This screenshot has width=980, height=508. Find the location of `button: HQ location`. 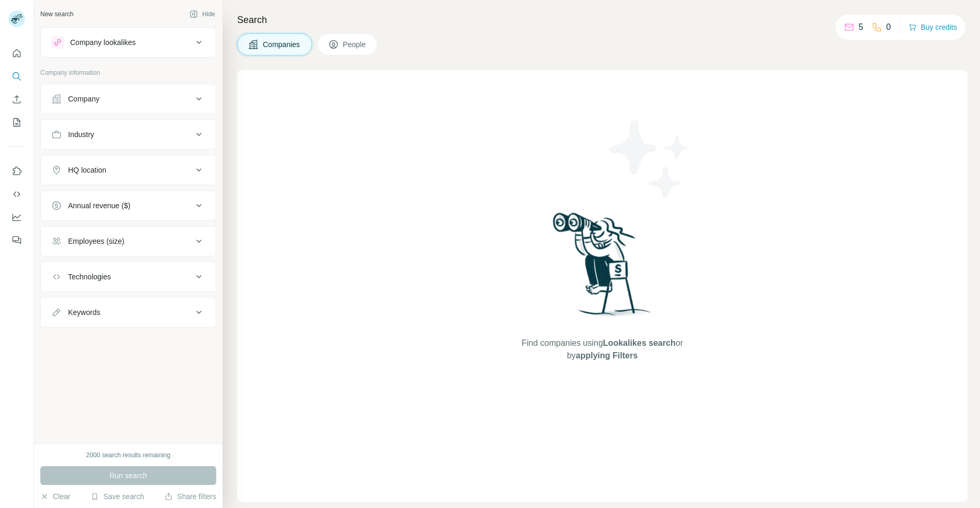

button: HQ location is located at coordinates (128, 170).